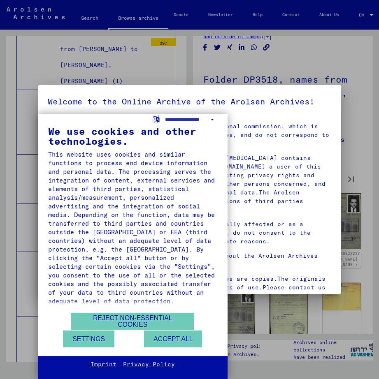 The width and height of the screenshot is (379, 379). I want to click on button: Settings, so click(88, 339).